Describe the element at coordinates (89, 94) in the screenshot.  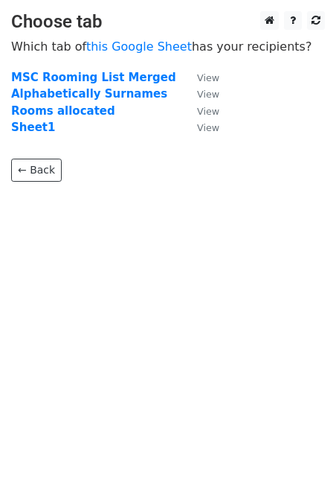
I see `strong: Alphabetically Surnames` at that location.